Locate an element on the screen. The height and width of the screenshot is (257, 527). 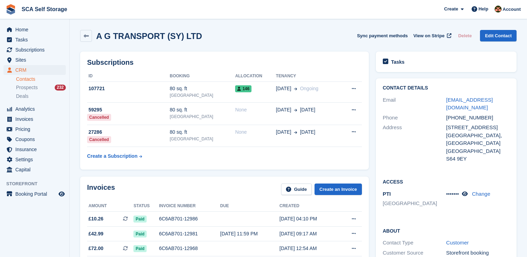
h2: A G TRANSPORT (SY) LTD is located at coordinates (149, 36).